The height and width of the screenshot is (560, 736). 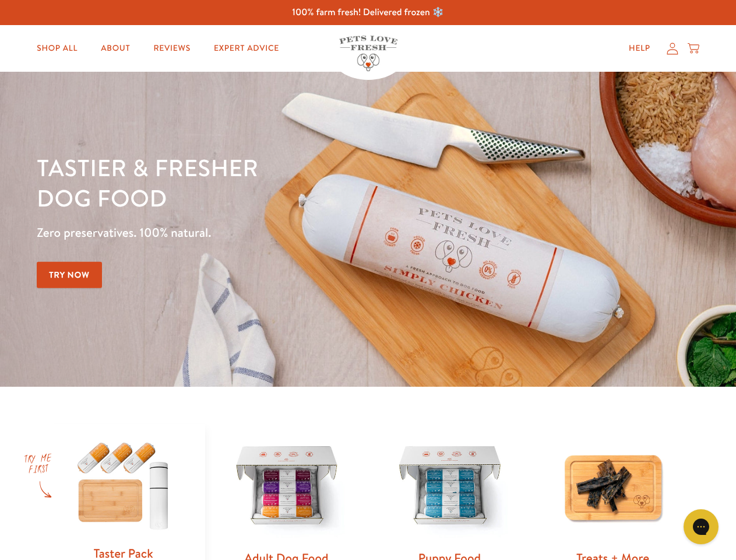 I want to click on img: Pets Love Fresh, so click(x=368, y=53).